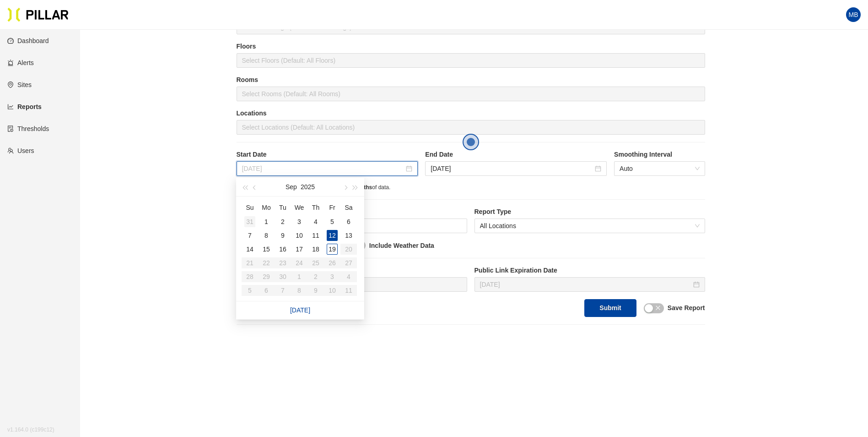 This screenshot has height=437, width=868. What do you see at coordinates (250, 208) in the screenshot?
I see `th: Su` at bounding box center [250, 208].